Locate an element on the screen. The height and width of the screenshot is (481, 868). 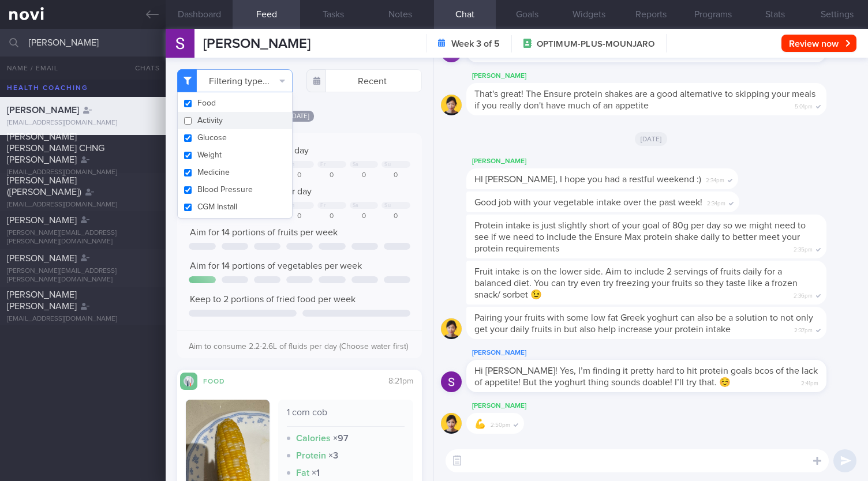
button: Review now is located at coordinates (819, 43).